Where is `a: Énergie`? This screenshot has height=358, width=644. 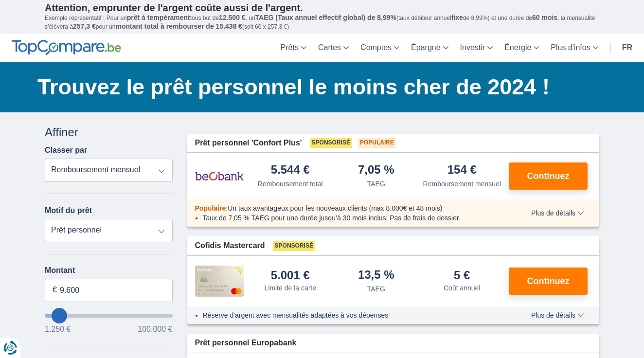 a: Énergie is located at coordinates (521, 47).